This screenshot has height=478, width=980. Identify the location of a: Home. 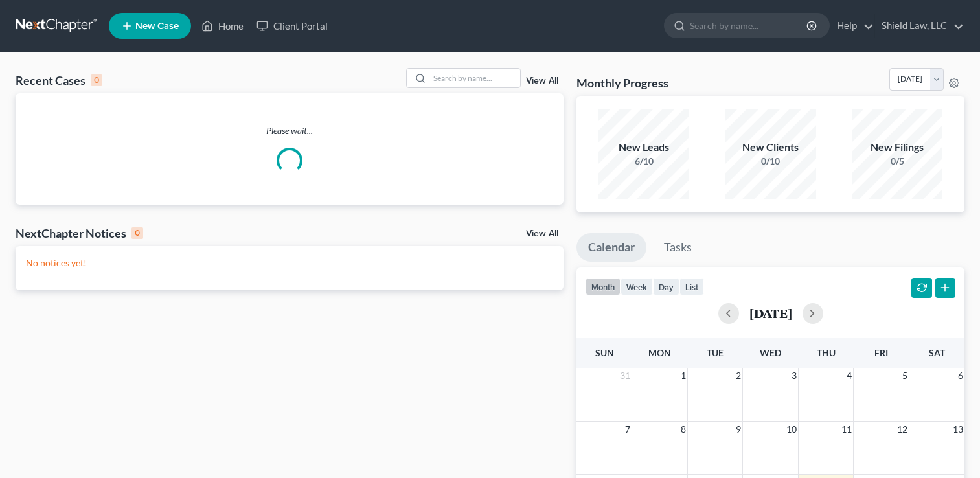
(222, 26).